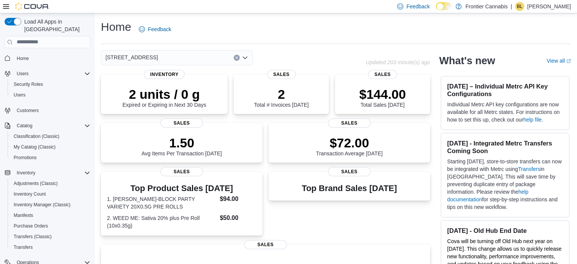 The image size is (577, 264). What do you see at coordinates (33, 236) in the screenshot?
I see `a: Transfers (Classic)` at bounding box center [33, 236].